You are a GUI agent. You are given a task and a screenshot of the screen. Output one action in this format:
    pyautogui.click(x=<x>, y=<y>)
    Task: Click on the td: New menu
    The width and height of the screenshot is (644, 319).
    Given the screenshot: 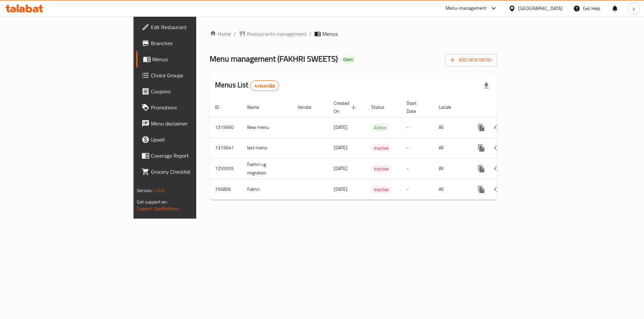 What is the action you would take?
    pyautogui.click(x=267, y=127)
    